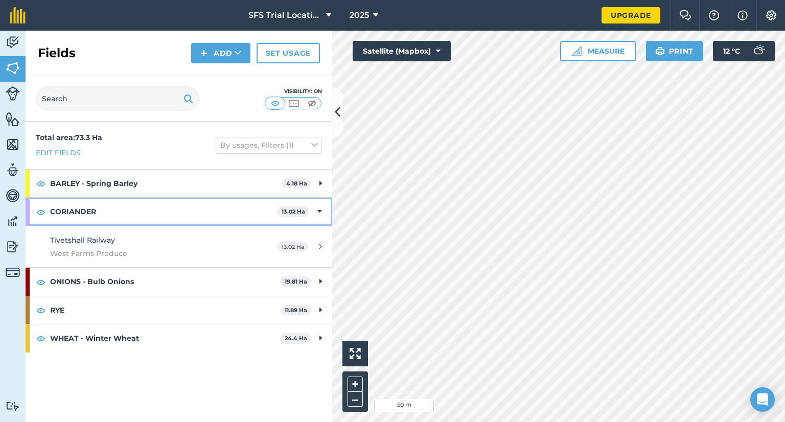 The height and width of the screenshot is (422, 785). What do you see at coordinates (293, 92) in the screenshot?
I see `div: Visibility: On` at bounding box center [293, 92].